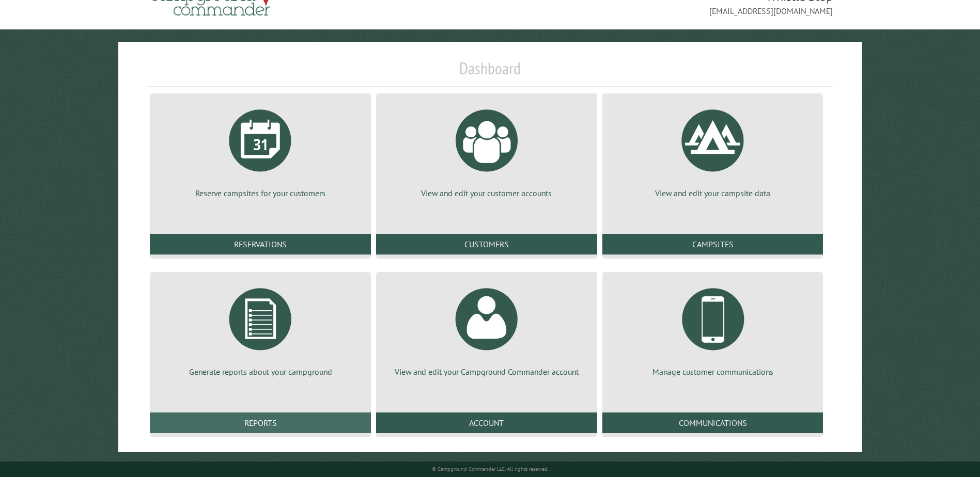  I want to click on a: View and edit your customer accounts, so click(487, 150).